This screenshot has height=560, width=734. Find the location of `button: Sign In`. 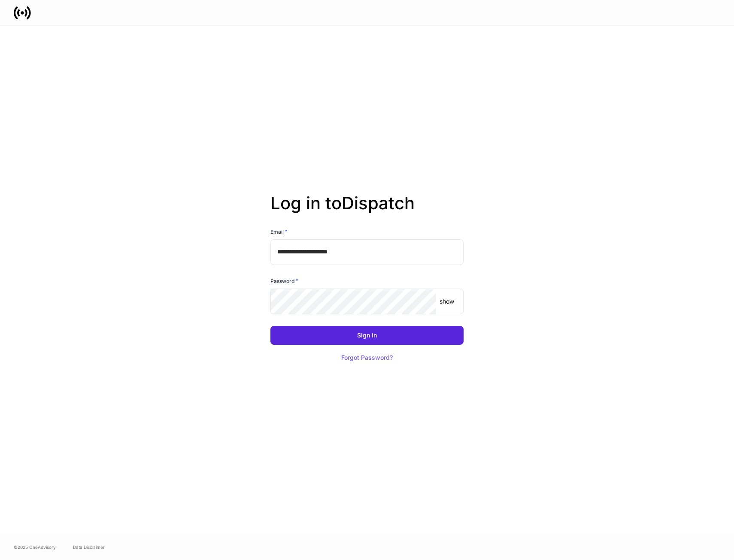

button: Sign In is located at coordinates (367, 336).